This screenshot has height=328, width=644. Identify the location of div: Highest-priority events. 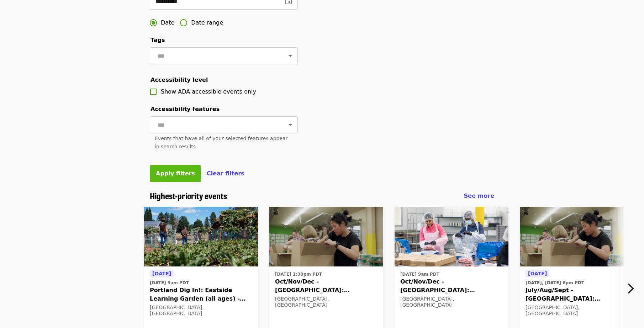
(322, 196).